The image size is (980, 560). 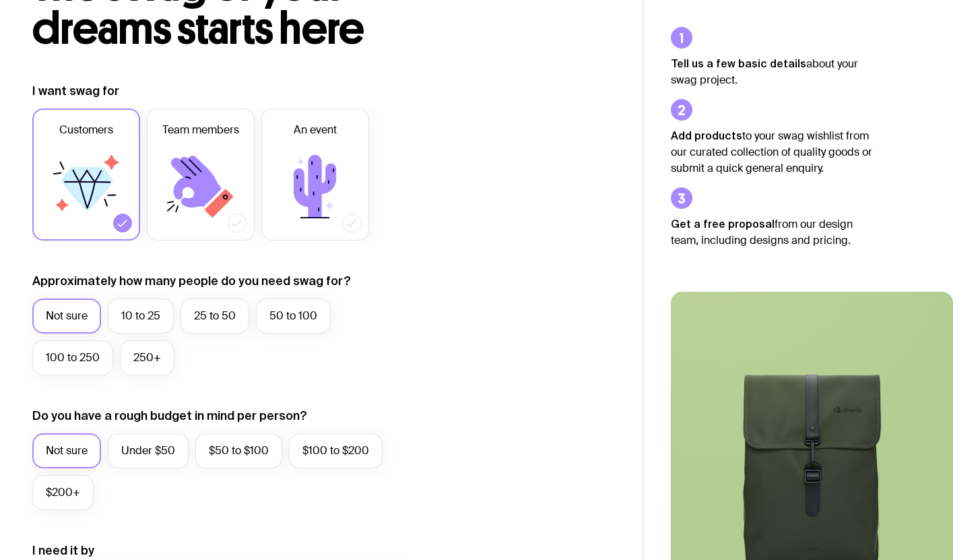 I want to click on label: I want swag for, so click(x=76, y=91).